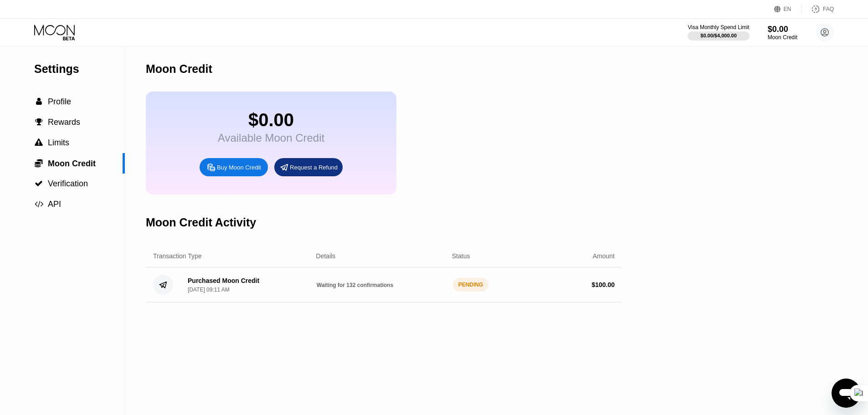  Describe the element at coordinates (471, 284) in the screenshot. I see `div: PENDING` at that location.